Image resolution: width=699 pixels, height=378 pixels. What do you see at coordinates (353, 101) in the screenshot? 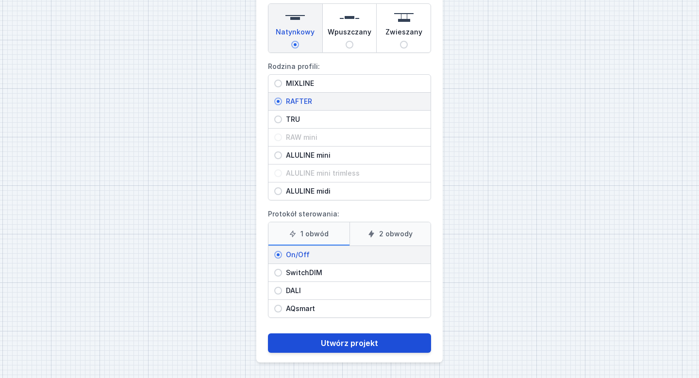
I see `span: RAFTER` at bounding box center [353, 101].